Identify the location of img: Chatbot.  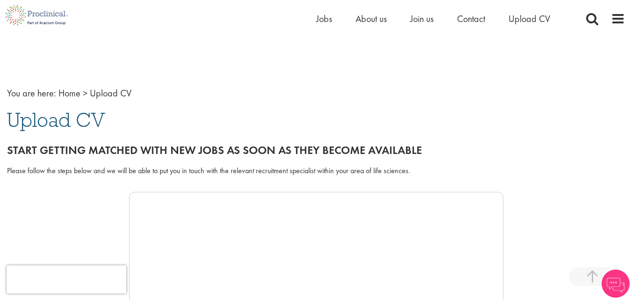
(616, 284).